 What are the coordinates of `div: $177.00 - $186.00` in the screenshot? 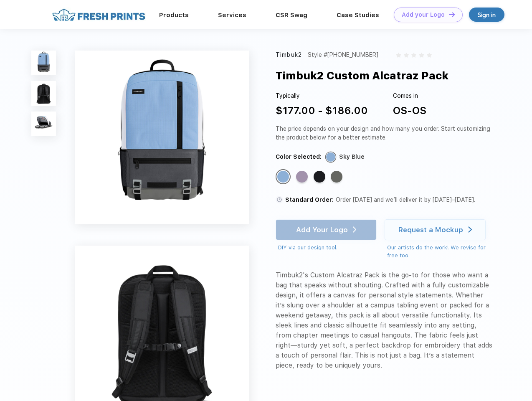 It's located at (322, 111).